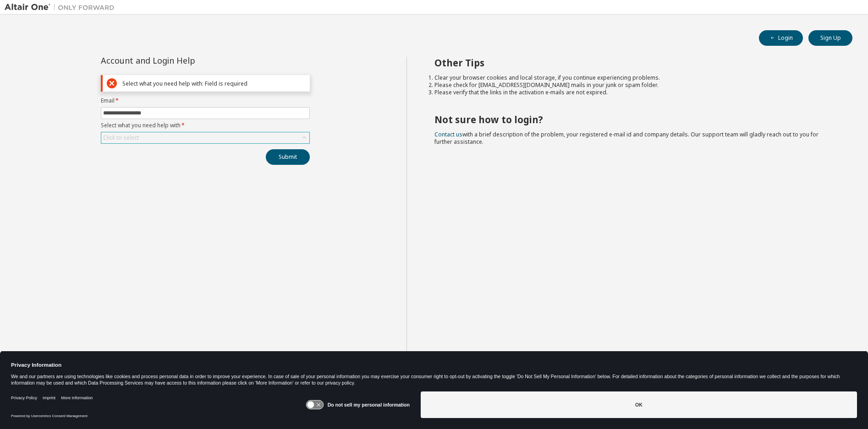 This screenshot has height=429, width=868. Describe the element at coordinates (62, 7) in the screenshot. I see `img: Altair One` at that location.